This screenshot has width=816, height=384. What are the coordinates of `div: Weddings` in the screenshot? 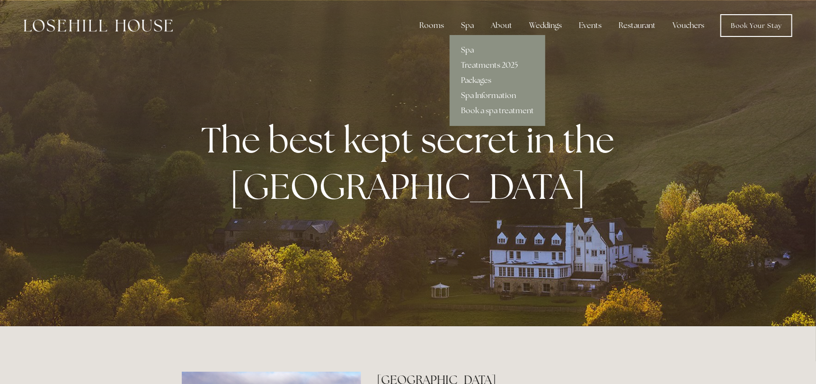 It's located at (545, 26).